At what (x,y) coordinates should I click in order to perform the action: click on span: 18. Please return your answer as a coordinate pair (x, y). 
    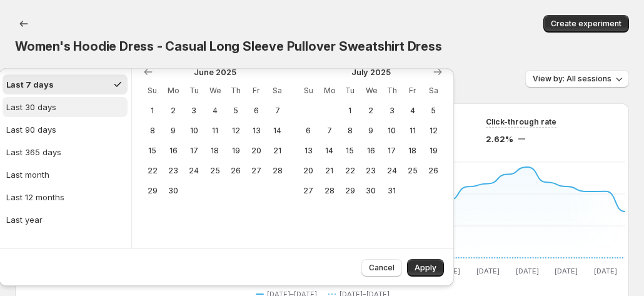
    Looking at the image, I should click on (214, 151).